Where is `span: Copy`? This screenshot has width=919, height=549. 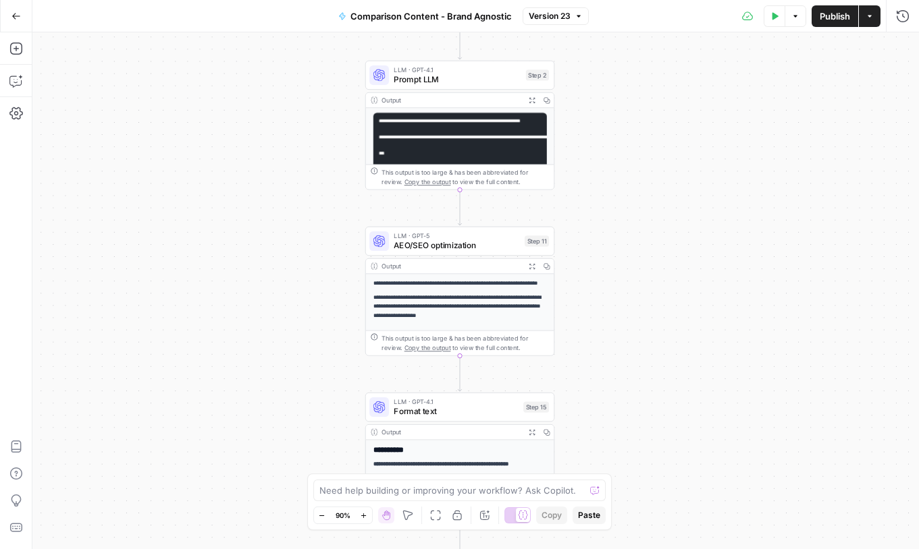
span: Copy is located at coordinates (551, 516).